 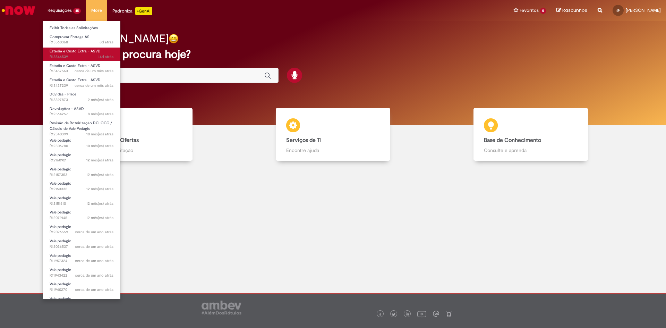 I want to click on span: R12340399, so click(x=81, y=134).